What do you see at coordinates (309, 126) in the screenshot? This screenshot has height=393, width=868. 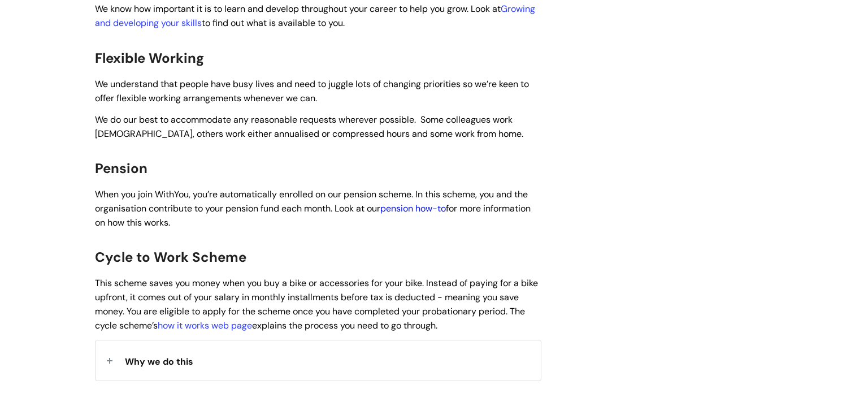 I see `span: We do our best to accommodate any reasonable requests wherever possible. Some colleagues work [DE...` at bounding box center [309, 126].